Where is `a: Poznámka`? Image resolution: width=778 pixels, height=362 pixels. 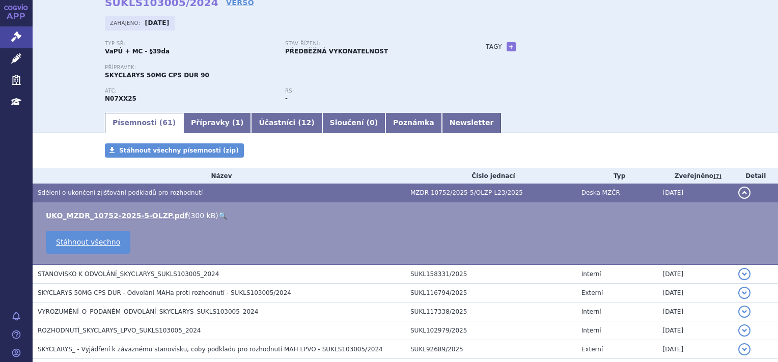 a: Poznámka is located at coordinates (413, 123).